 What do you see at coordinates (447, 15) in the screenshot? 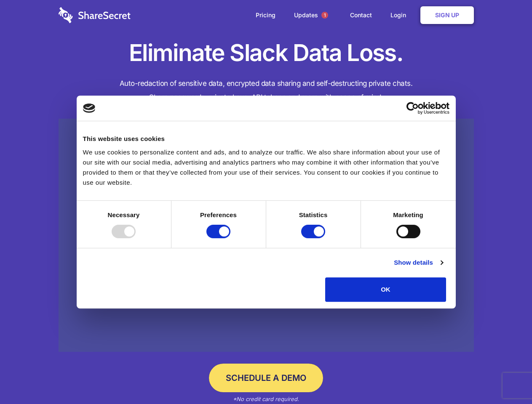
I see `a: Sign Up` at bounding box center [447, 15].